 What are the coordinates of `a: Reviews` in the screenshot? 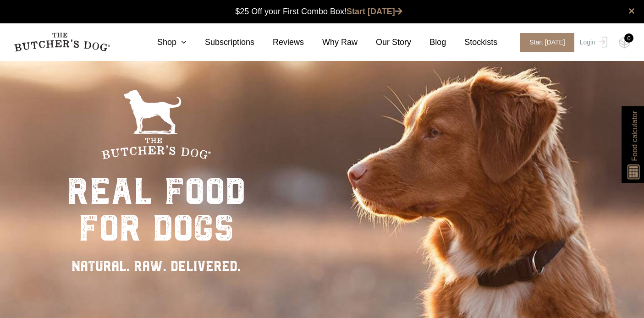 It's located at (279, 42).